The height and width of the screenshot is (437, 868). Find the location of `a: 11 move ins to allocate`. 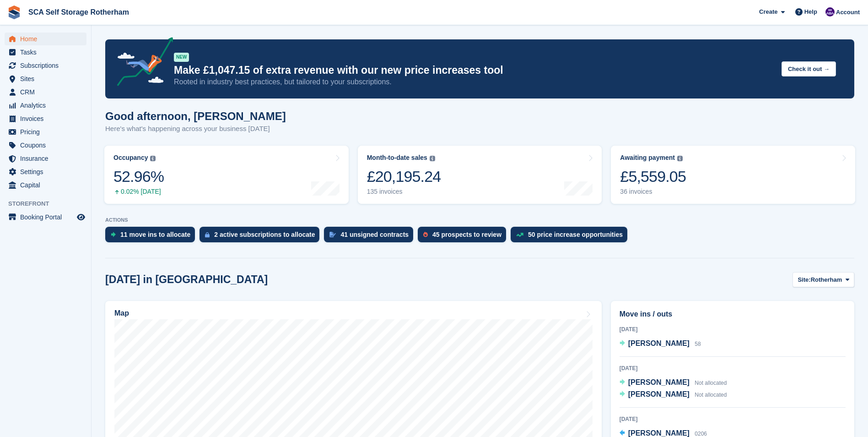

a: 11 move ins to allocate is located at coordinates (152, 237).